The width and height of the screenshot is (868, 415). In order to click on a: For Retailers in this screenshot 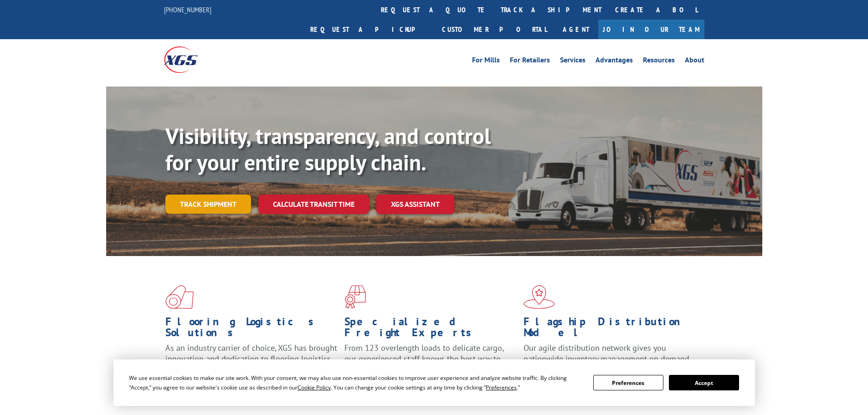, I will do `click(530, 61)`.